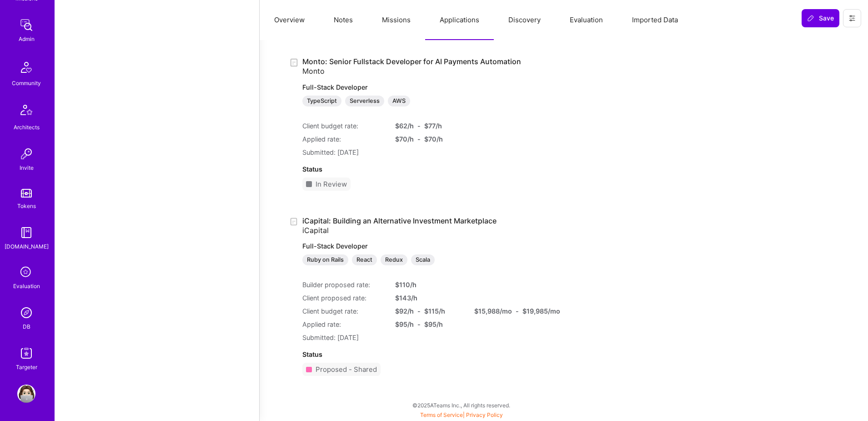 The image size is (868, 421). I want to click on img: Admin Search, so click(27, 313).